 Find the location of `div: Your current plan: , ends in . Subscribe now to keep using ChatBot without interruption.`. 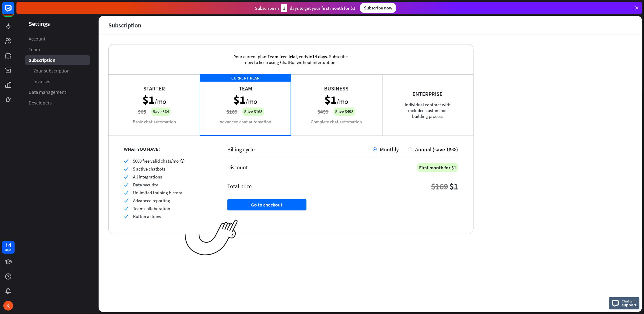

div: Your current plan: , ends in . Subscribe now to keep using ChatBot without interruption. is located at coordinates (291, 60).